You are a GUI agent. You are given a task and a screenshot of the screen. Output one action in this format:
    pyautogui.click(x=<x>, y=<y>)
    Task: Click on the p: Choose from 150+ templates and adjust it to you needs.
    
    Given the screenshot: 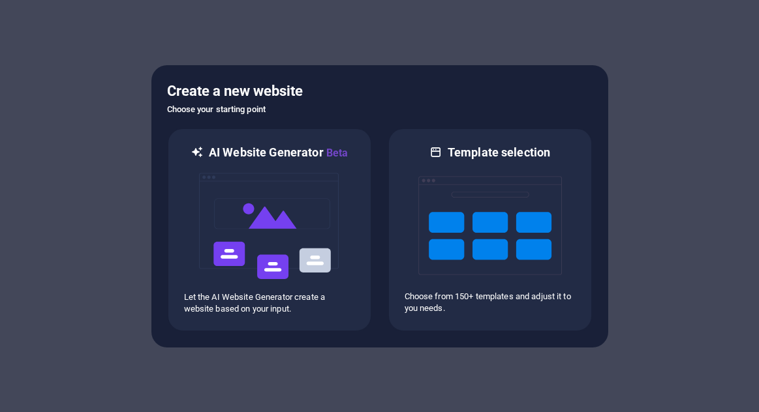 What is the action you would take?
    pyautogui.click(x=490, y=303)
    